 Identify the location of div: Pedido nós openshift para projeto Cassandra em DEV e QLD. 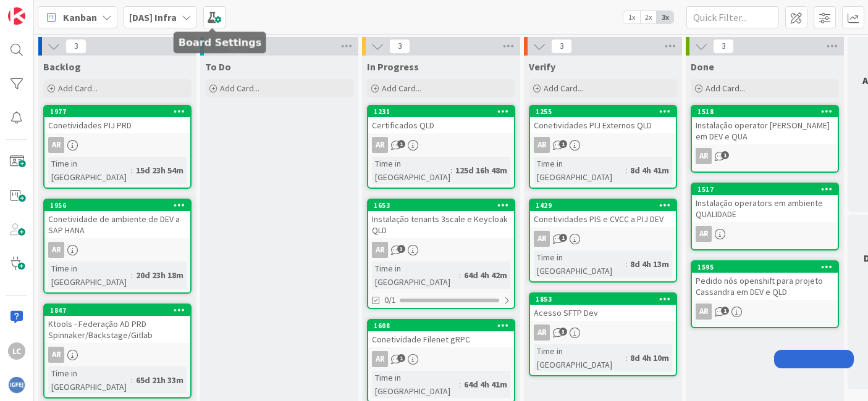
(765, 286).